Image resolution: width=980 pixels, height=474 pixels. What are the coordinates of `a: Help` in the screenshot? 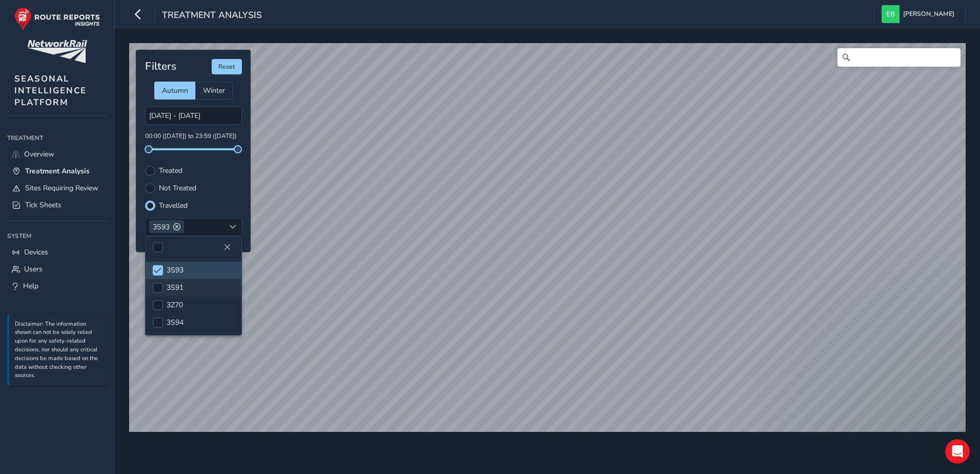 It's located at (57, 286).